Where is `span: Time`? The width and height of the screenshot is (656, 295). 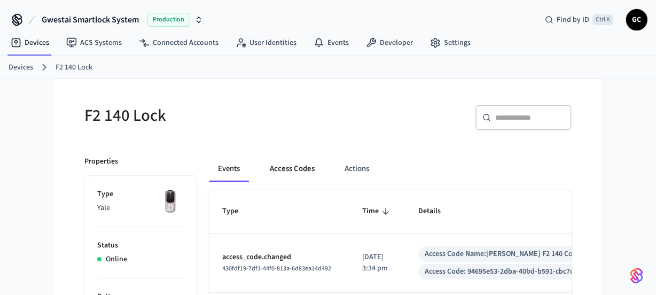 span: Time is located at coordinates (377, 211).